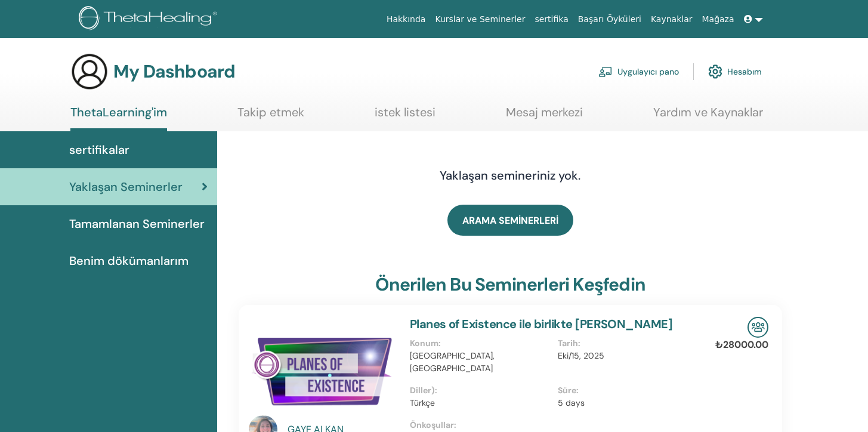  Describe the element at coordinates (610, 19) in the screenshot. I see `a: Başarı Öyküleri` at that location.